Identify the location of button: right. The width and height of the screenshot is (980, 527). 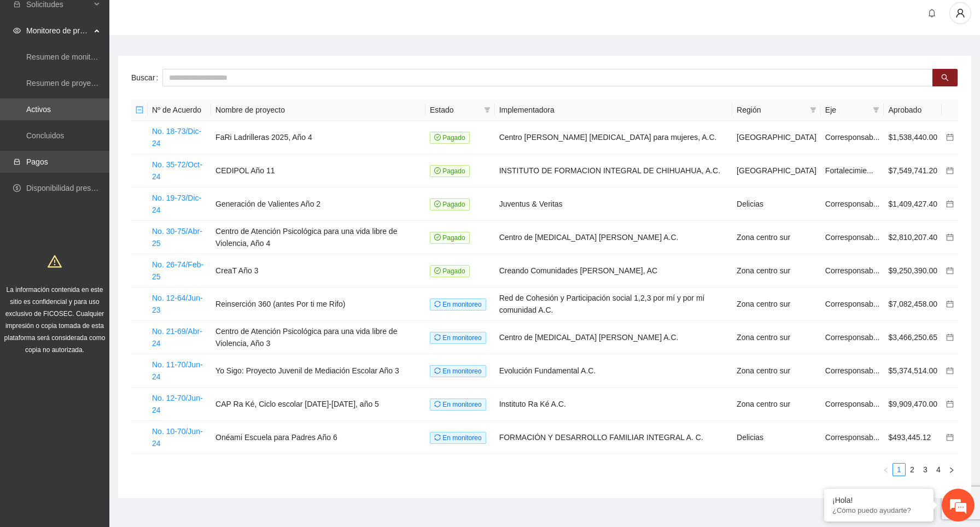
(952, 470).